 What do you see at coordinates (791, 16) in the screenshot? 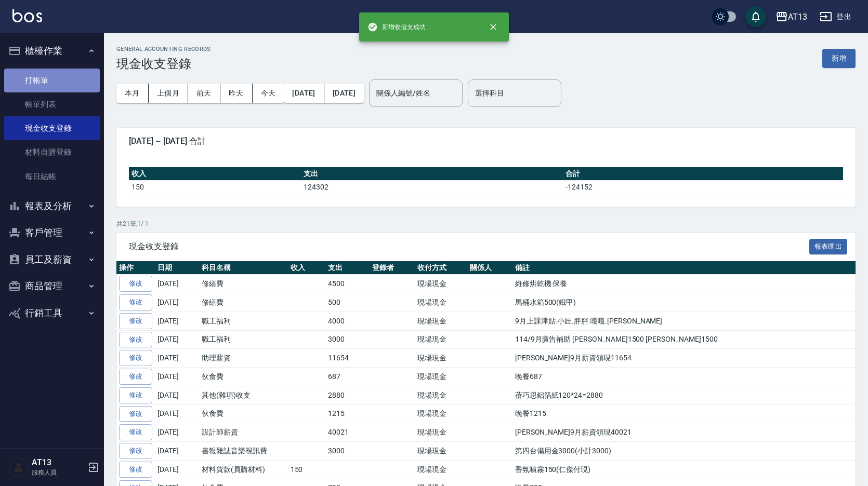
I see `button: AT13` at bounding box center [791, 16].